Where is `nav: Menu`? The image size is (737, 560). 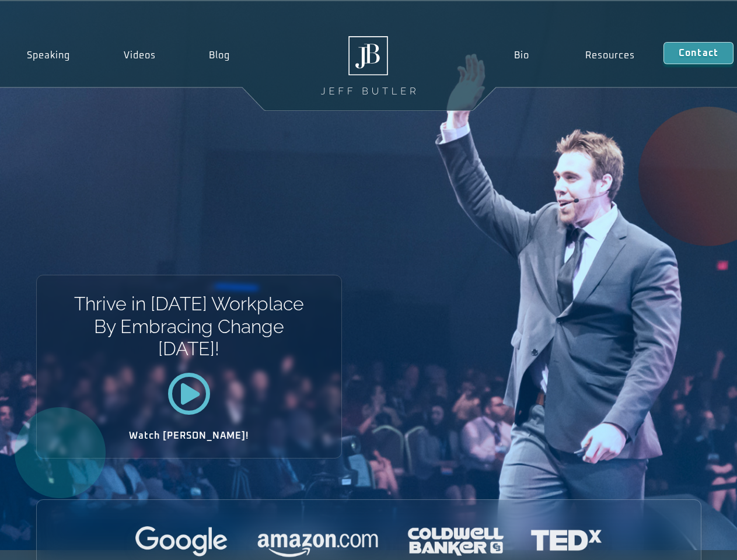 nav: Menu is located at coordinates (574, 55).